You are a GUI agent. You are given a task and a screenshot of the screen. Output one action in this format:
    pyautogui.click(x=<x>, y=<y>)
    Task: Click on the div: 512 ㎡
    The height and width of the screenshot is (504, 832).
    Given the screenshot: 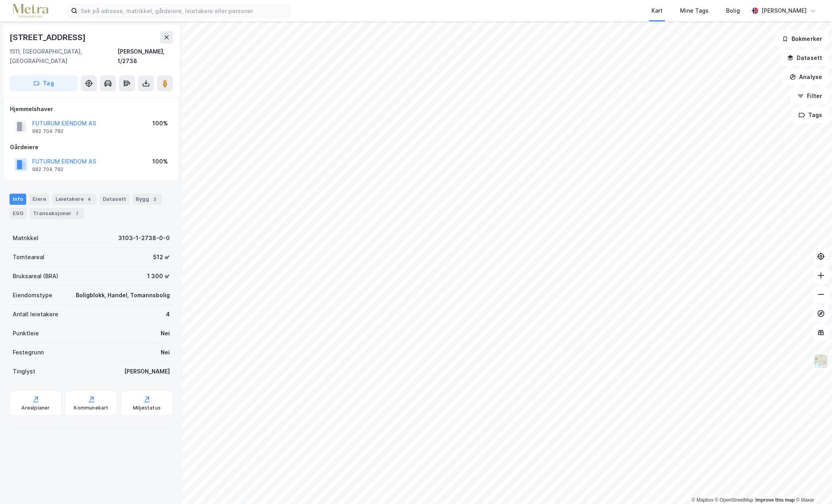 What is the action you would take?
    pyautogui.click(x=161, y=257)
    